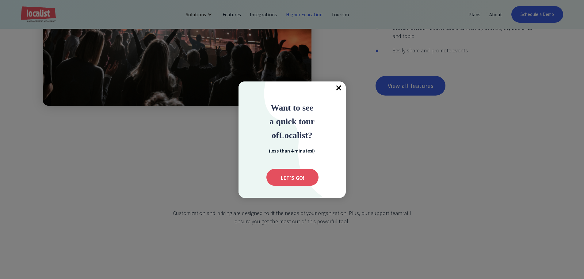 This screenshot has height=279, width=584. Describe the element at coordinates (292, 151) in the screenshot. I see `strong: (less than 4 minutes!)` at that location.